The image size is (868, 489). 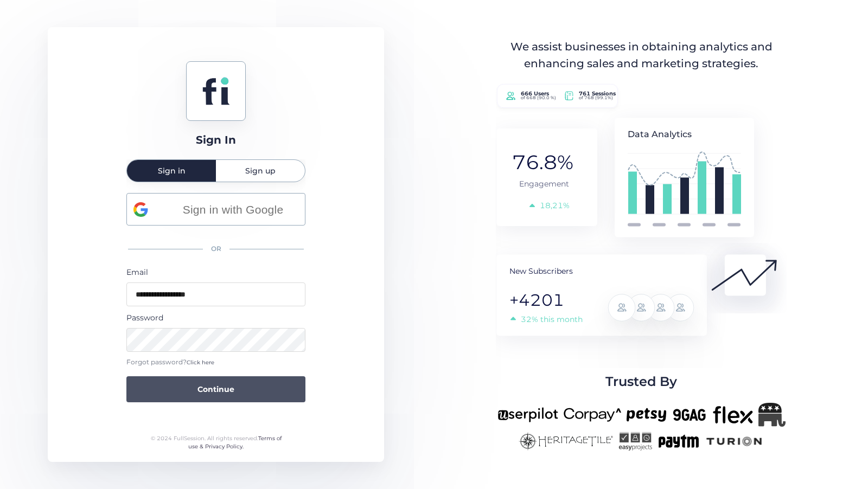 I want to click on tspan: 76.8%, so click(x=543, y=162).